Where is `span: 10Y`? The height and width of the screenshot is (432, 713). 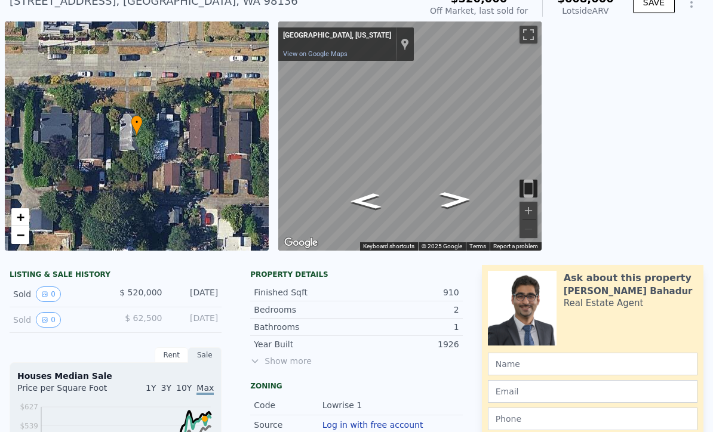 span: 10Y is located at coordinates (184, 388).